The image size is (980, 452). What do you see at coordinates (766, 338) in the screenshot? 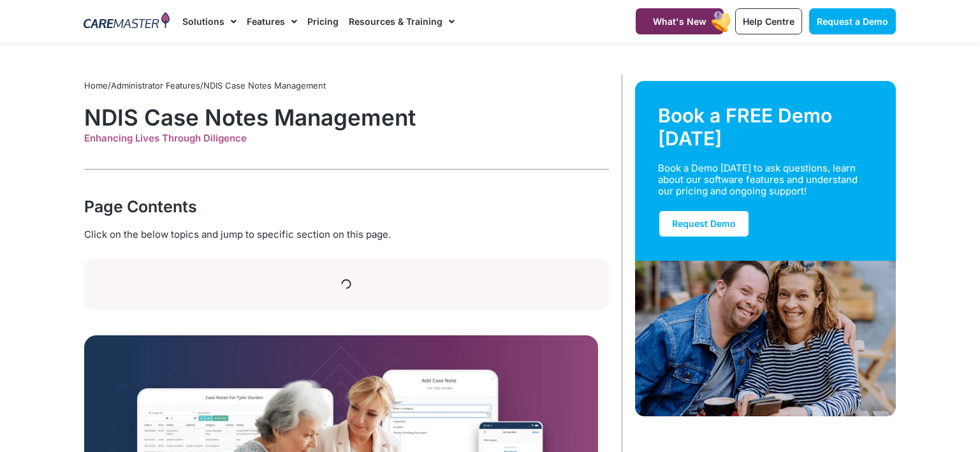
I see `img: Support Worker and NDIS Participant out for a coffee.` at bounding box center [766, 338].